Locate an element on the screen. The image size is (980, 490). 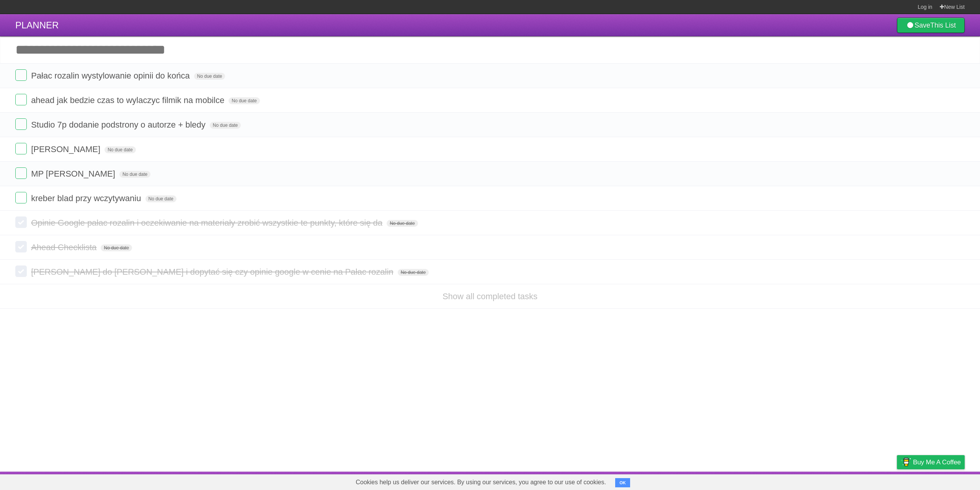
a: Privacy is located at coordinates (897, 481).